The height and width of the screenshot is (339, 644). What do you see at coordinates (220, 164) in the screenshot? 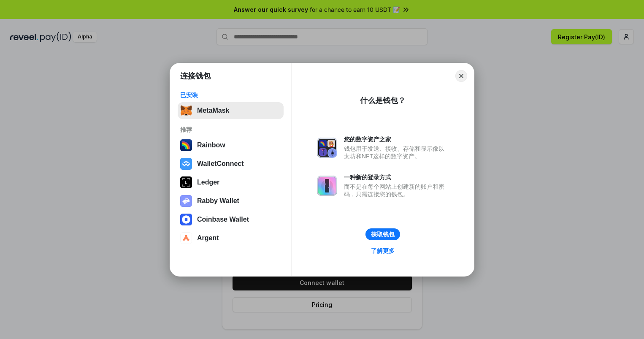
I see `div: WalletConnect` at bounding box center [220, 164].